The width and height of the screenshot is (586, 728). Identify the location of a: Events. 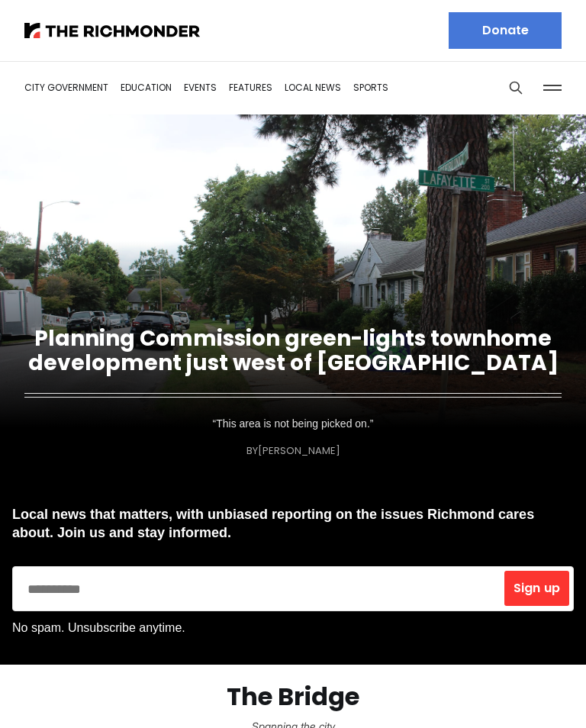
(200, 87).